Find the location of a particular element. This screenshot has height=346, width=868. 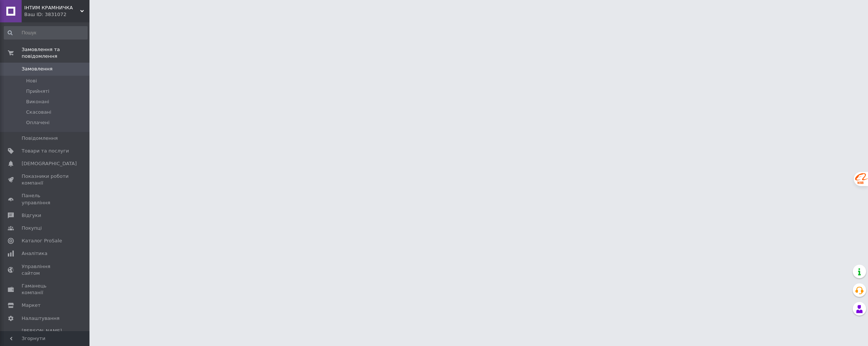

span: Замовлення та повідомлення is located at coordinates (55, 53).